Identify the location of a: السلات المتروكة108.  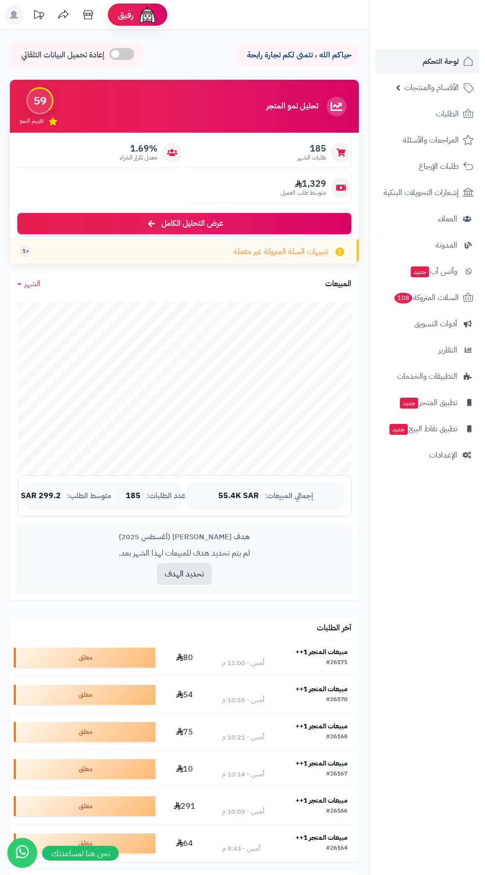
(427, 298).